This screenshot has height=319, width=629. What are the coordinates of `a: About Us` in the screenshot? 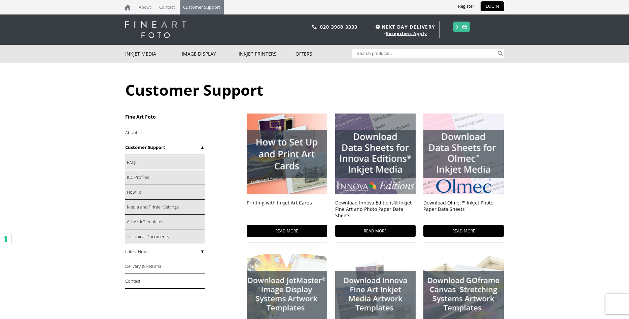 It's located at (165, 133).